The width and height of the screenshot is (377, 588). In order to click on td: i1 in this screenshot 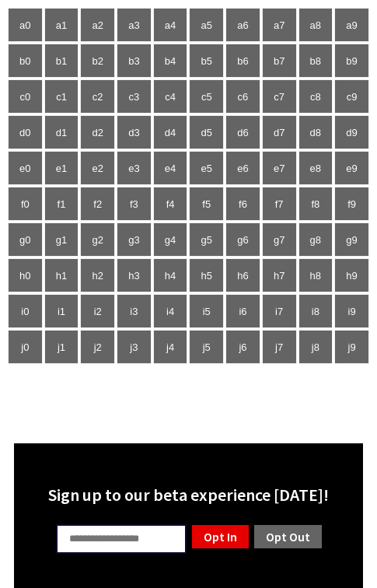, I will do `click(61, 311)`.